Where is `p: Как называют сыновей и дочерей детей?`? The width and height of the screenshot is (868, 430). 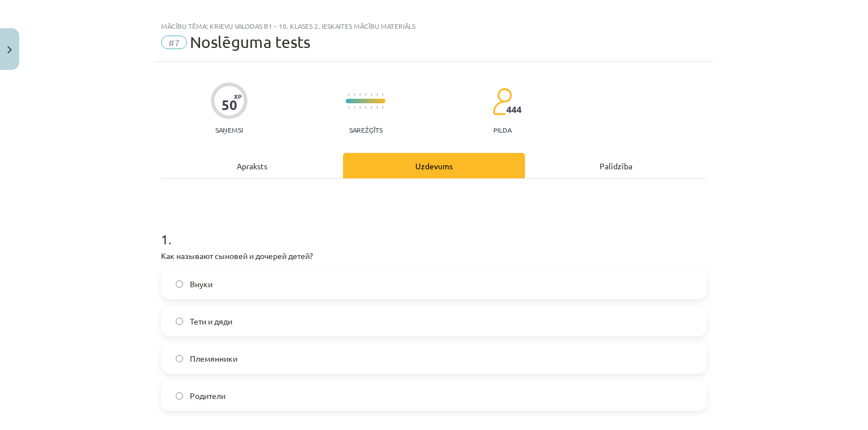 p: Как называют сыновей и дочерей детей? is located at coordinates (434, 255).